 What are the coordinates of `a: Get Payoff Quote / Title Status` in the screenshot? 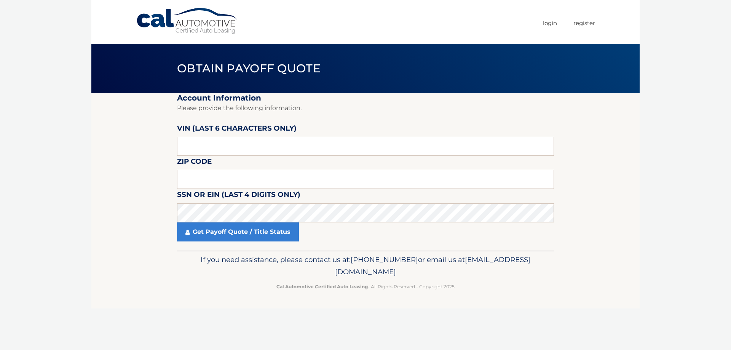 It's located at (238, 232).